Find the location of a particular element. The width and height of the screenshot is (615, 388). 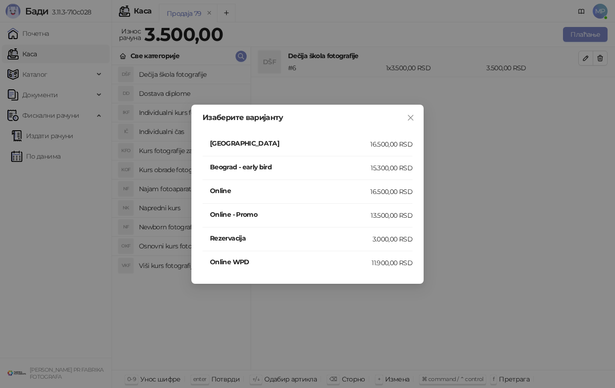

div: 3.000,00 RSD is located at coordinates (393, 239).